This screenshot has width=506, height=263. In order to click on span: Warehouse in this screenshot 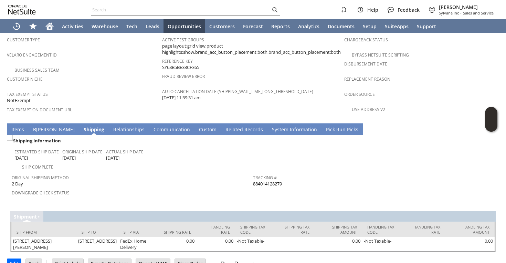, I will do `click(105, 26)`.